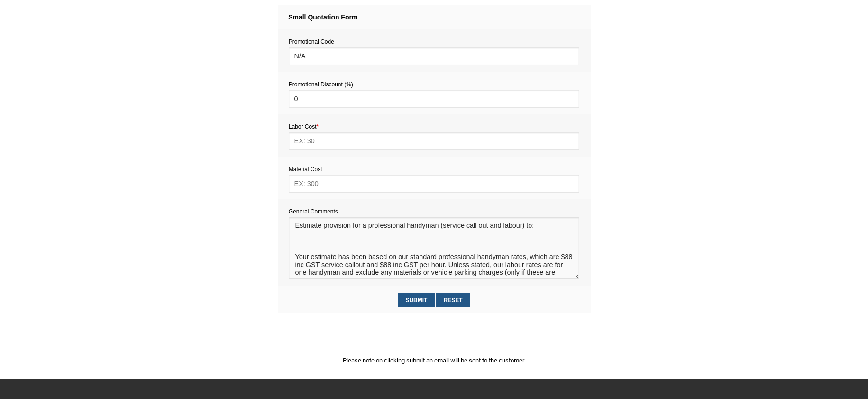 The image size is (868, 399). I want to click on span: Promotional Discount (%), so click(321, 84).